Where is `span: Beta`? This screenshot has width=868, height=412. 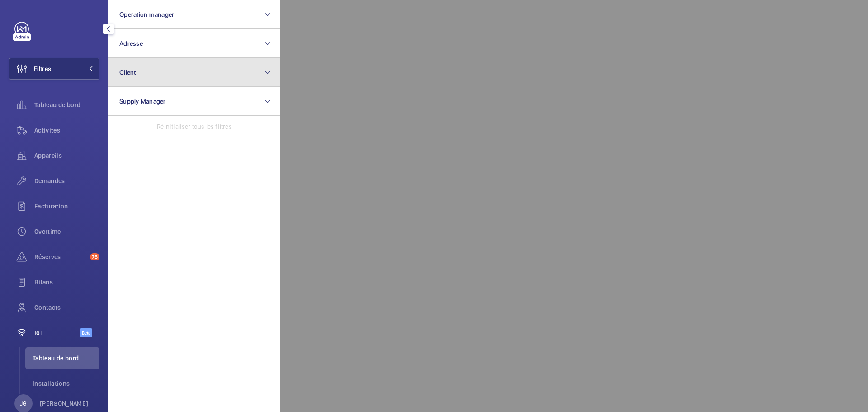 span: Beta is located at coordinates (86, 333).